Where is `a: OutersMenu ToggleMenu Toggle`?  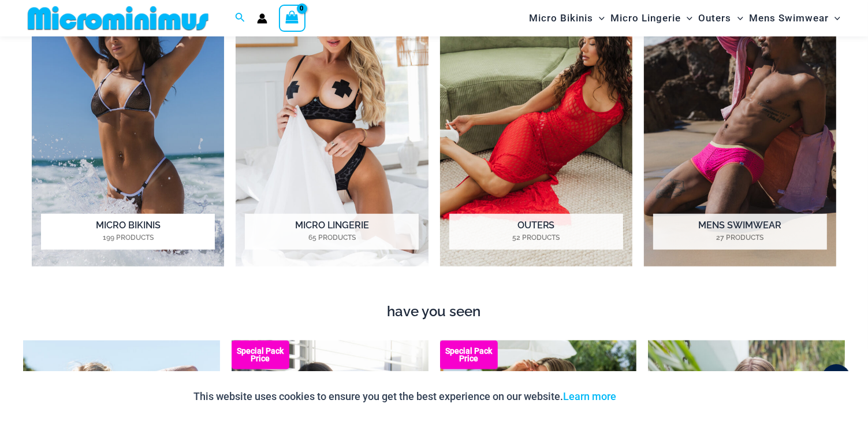
a: OutersMenu ToggleMenu Toggle is located at coordinates (721, 18).